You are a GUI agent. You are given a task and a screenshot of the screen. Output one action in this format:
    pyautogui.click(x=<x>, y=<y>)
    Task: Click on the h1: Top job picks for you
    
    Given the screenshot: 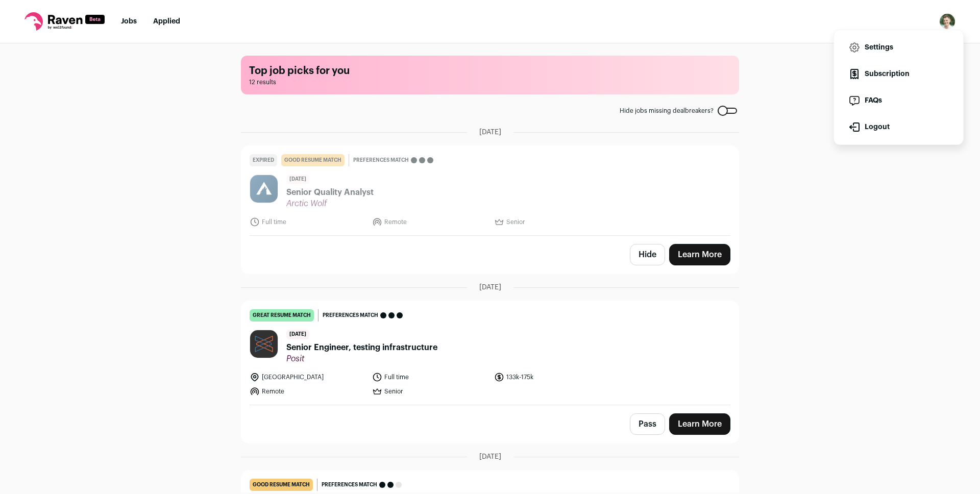 What is the action you would take?
    pyautogui.click(x=490, y=71)
    